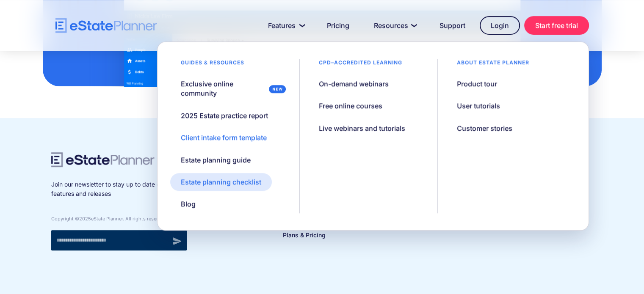 The height and width of the screenshot is (294, 644). What do you see at coordinates (493, 65) in the screenshot?
I see `div: About estate planner` at bounding box center [493, 65].